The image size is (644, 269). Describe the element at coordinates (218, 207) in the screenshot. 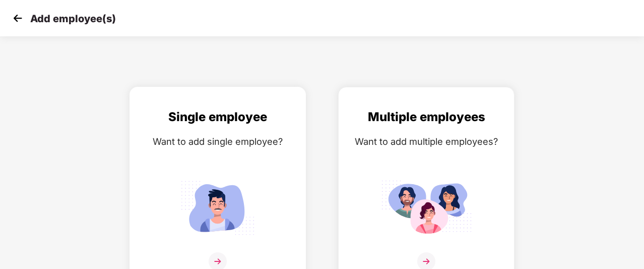

I see `img: svg+xml;base64,PHN2ZyB4bWxucz0iaHR0cDovL3d3dy53My5vcmcvMjAwMC9zdmciIGlkPSJTaW5nbGVfZW1wbG95ZWUiIH...` at that location.